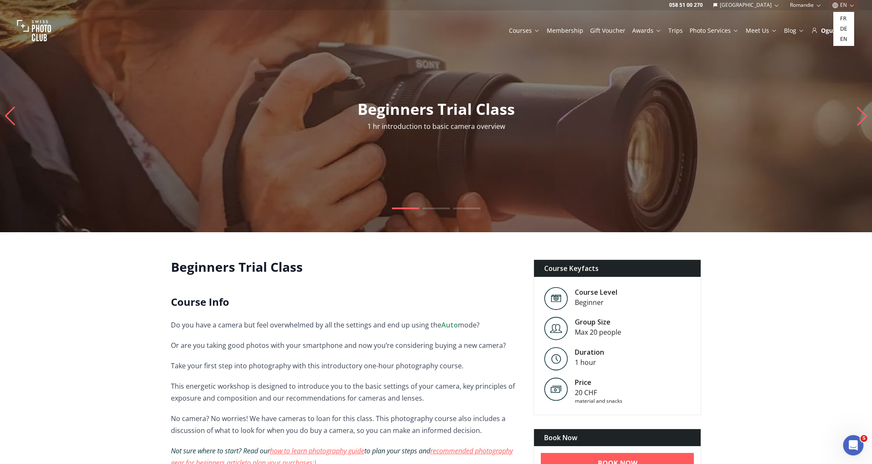  What do you see at coordinates (714, 31) in the screenshot?
I see `button: Photo Services` at bounding box center [714, 31].